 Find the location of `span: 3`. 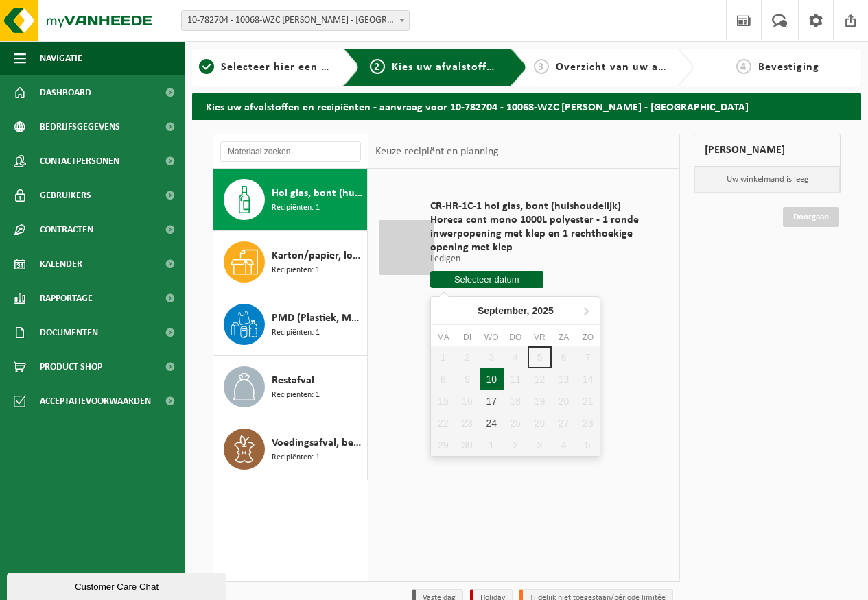

span: 3 is located at coordinates (542, 66).